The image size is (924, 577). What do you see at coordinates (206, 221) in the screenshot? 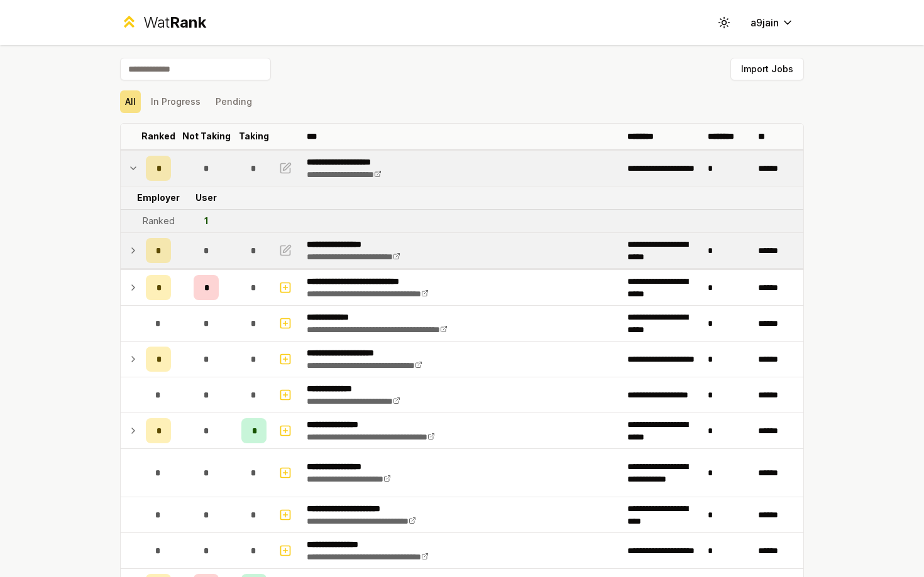
I see `div: 1` at bounding box center [206, 221].